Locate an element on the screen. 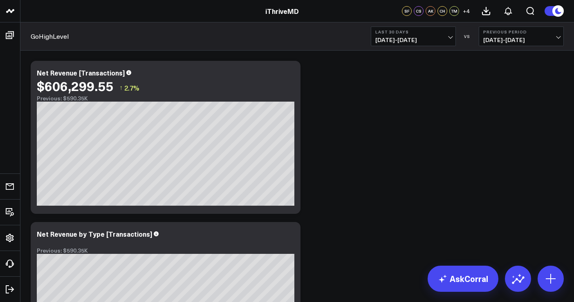 Image resolution: width=574 pixels, height=302 pixels. a: GoHighLevel is located at coordinates (49, 36).